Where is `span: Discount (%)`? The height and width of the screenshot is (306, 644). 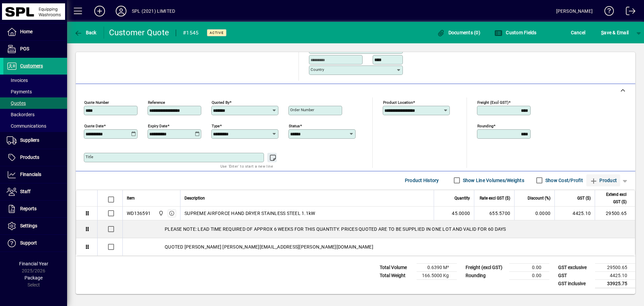 span: Discount (%) is located at coordinates (539, 198).